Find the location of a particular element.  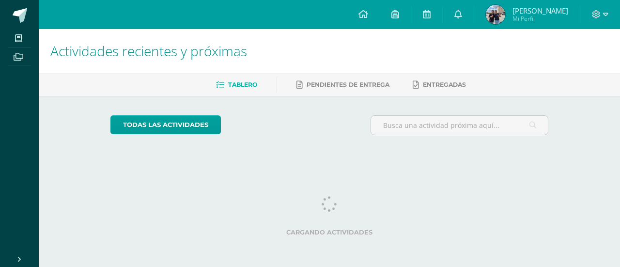

input: Busca una actividad próxima aquí... is located at coordinates (459, 125).